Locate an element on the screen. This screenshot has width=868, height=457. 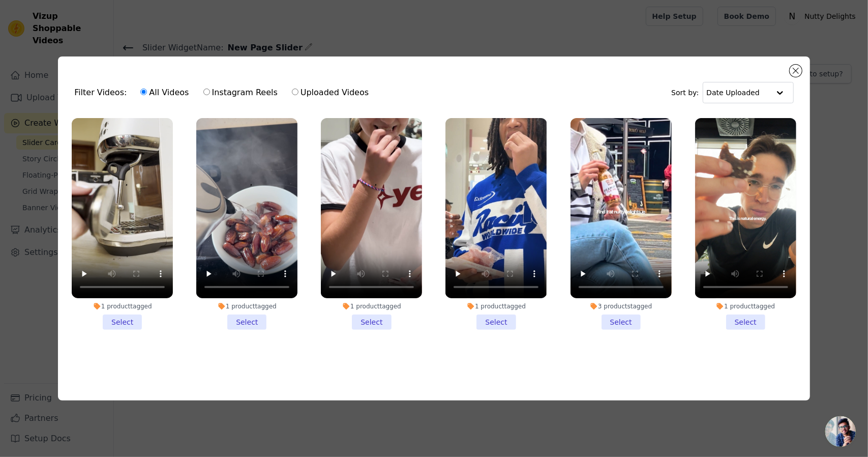
label: All Videos is located at coordinates (164, 92).